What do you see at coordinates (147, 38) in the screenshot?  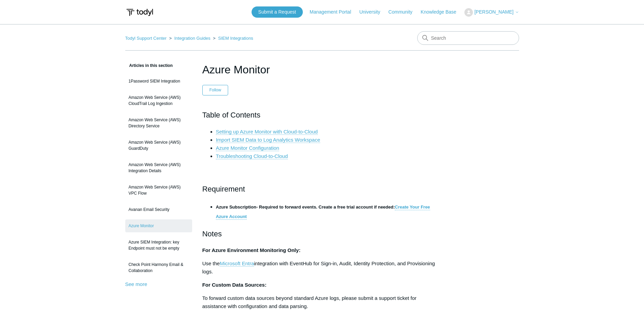 I see `li: Todyl Support Center` at bounding box center [147, 38].